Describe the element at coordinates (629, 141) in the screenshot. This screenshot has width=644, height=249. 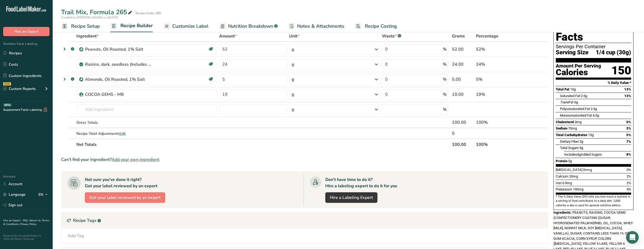
I see `span: 7%` at that location.